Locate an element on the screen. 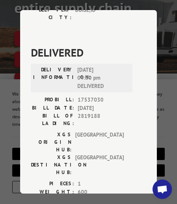  label: DELIVERY INFORMATION: is located at coordinates (53, 78).